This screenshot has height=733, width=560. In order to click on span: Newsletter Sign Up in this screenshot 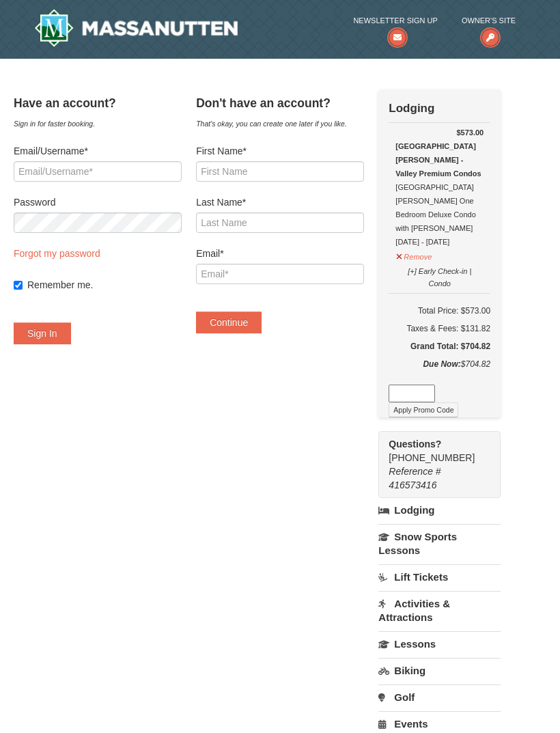, I will do `click(395, 21)`.